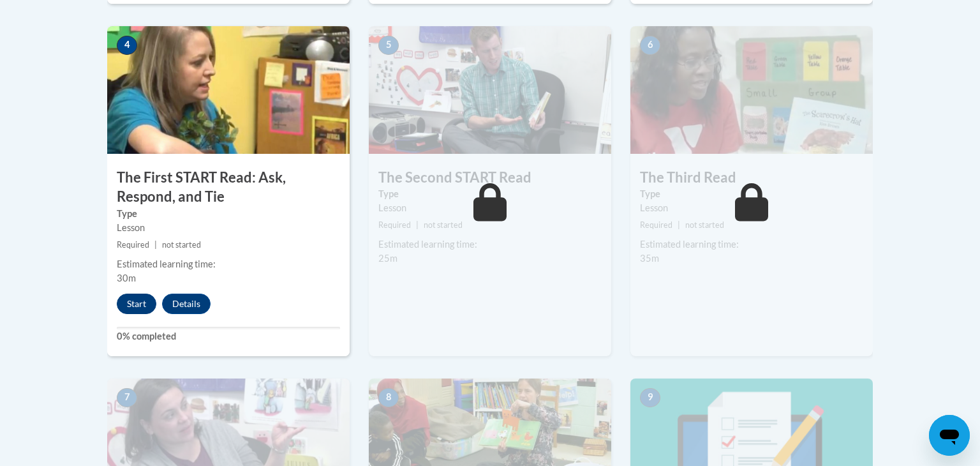  I want to click on span: 6, so click(651, 45).